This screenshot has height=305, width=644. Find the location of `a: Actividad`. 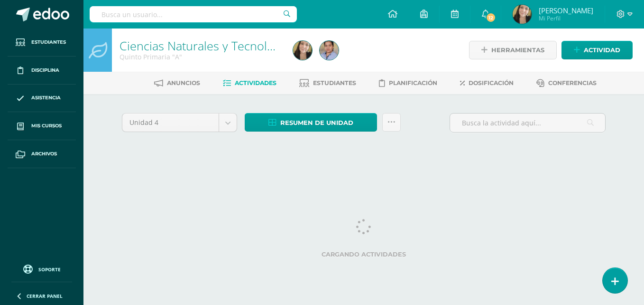

a: Actividad is located at coordinates (597, 50).